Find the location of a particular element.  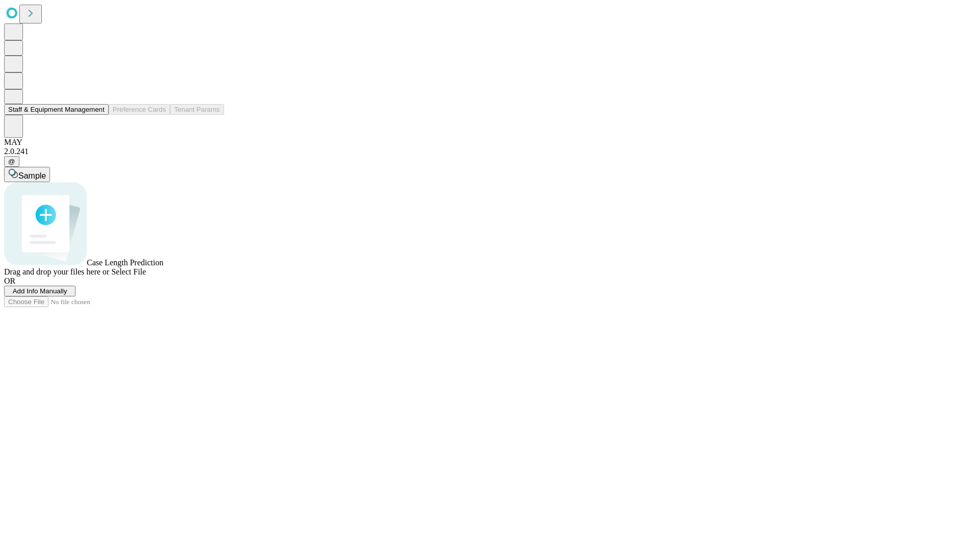

span: Select File is located at coordinates (129, 272).